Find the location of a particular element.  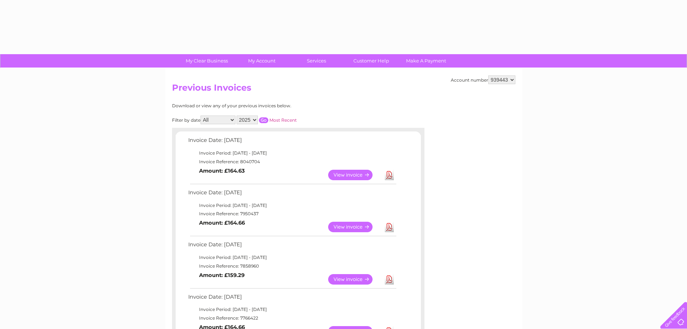

a: Most Recent is located at coordinates (283, 120).